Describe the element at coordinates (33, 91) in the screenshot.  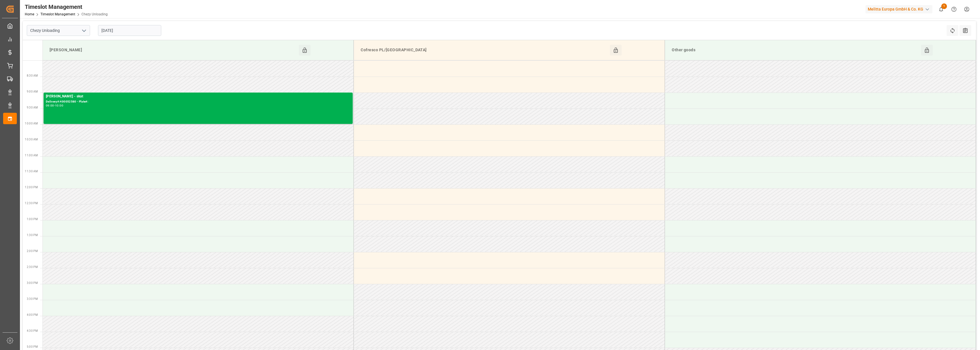
I see `span: 9:00 AM` at that location.